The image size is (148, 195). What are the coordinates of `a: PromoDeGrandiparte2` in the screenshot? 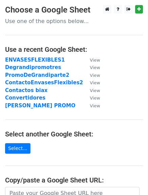 It's located at (37, 75).